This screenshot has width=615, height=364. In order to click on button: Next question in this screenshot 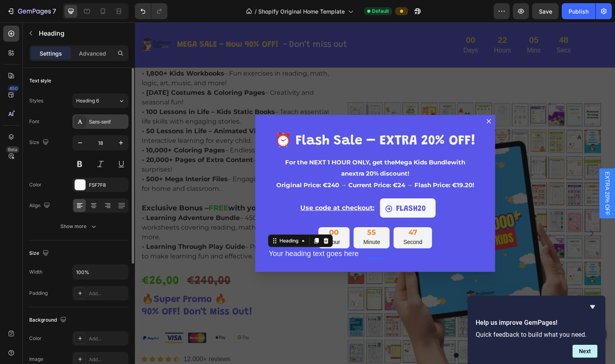, I will do `click(585, 351)`.